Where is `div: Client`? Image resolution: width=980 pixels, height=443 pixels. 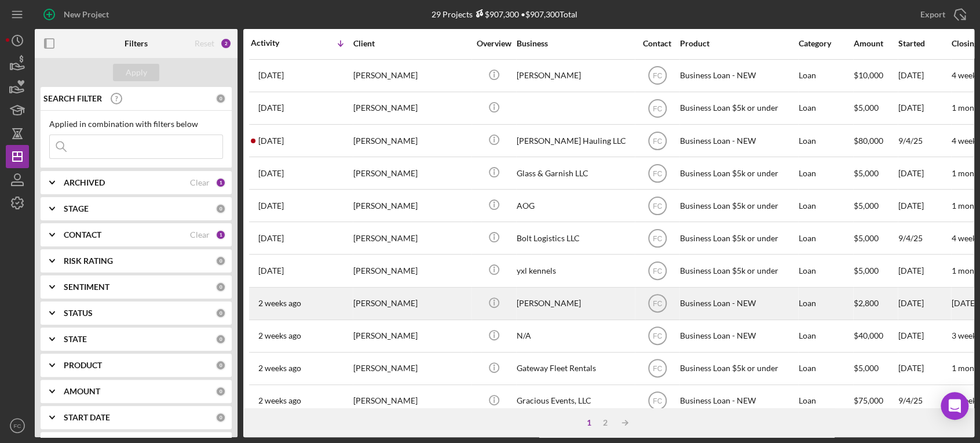
div: Client is located at coordinates (411, 43).